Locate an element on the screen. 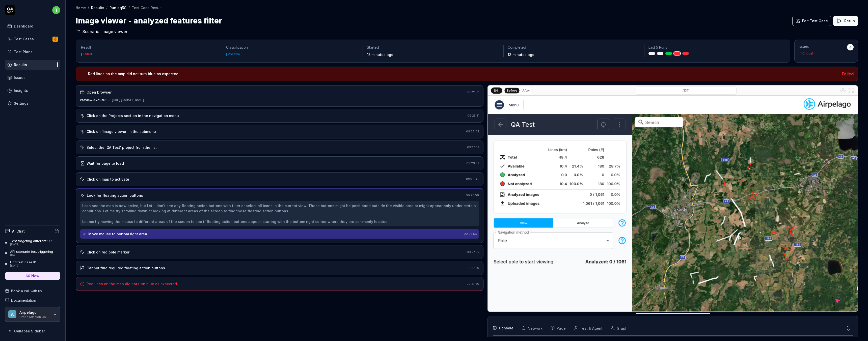 The height and width of the screenshot is (341, 868). div: Results is located at coordinates (20, 64).